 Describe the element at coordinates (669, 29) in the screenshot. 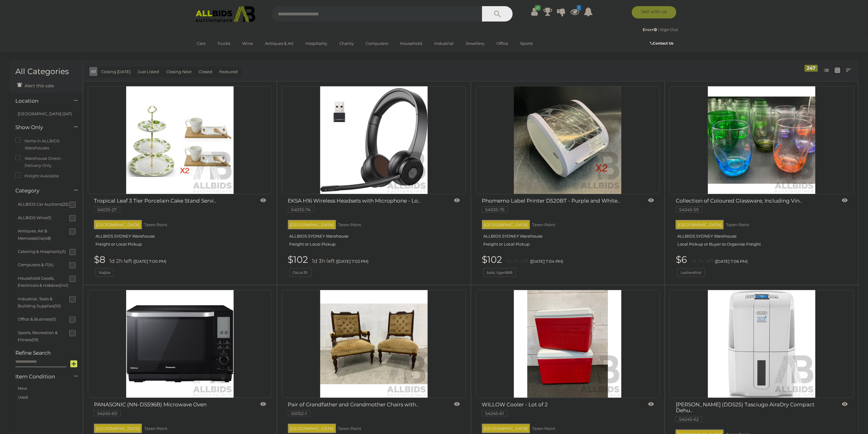

I see `a: Sign Out` at that location.